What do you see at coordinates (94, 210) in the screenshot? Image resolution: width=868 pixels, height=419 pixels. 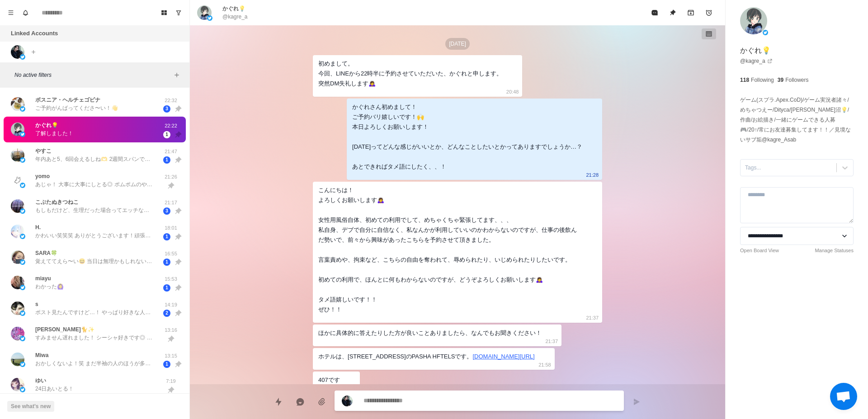 I see `p: もしもだけど、生理だった場合ってエッチなこと出来ないの？ 生理っつっても、もうオバサンだから、若い人の5日目6日目みたいな茶色のオリモノみたいな感じだけど、先月22日くらいだったなぁと思って😓 ...` at bounding box center [94, 210].